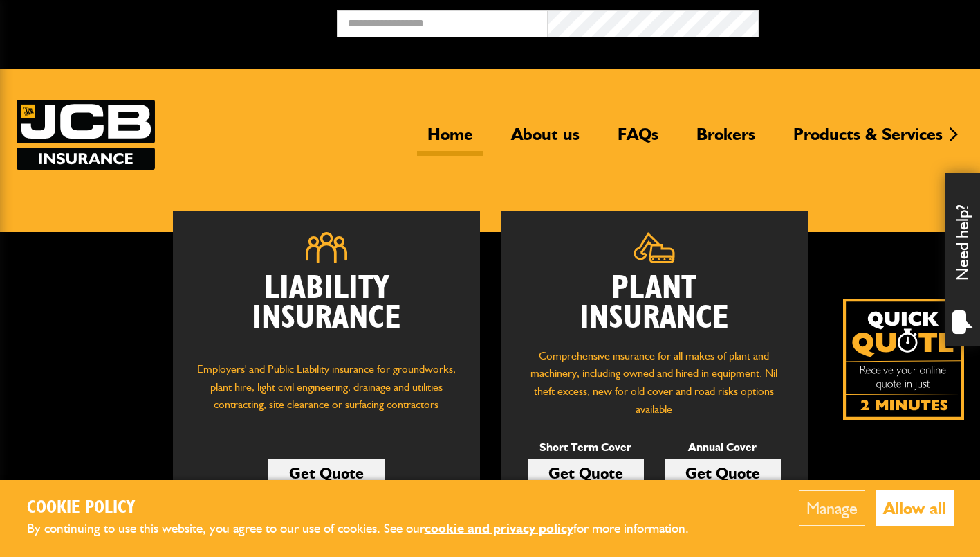 The image size is (980, 557). I want to click on a: Products & Services, so click(868, 140).